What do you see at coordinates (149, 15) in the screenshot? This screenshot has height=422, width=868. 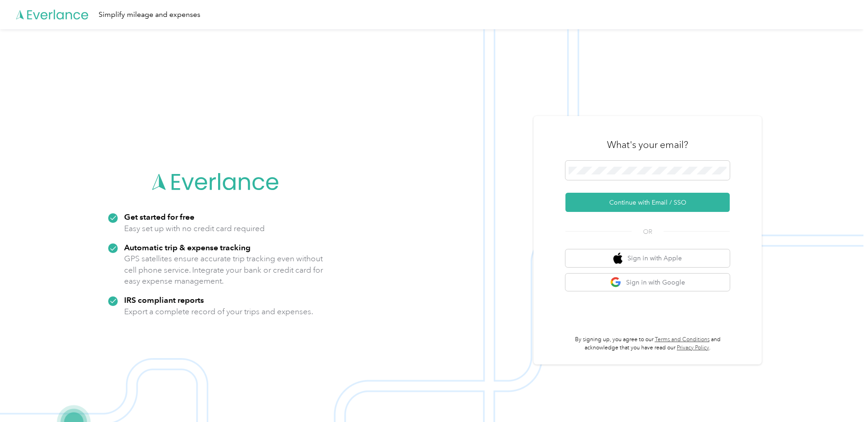 I see `div: Simplify mileage and expenses` at bounding box center [149, 15].